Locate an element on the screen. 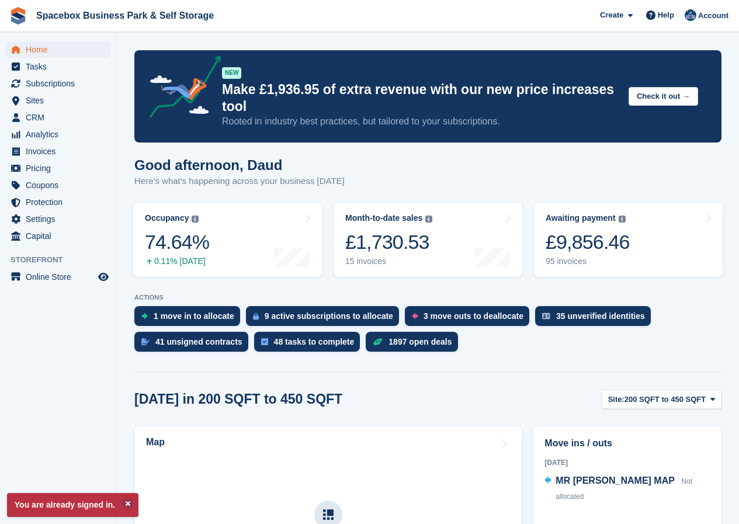 The height and width of the screenshot is (524, 739). span: Site: is located at coordinates (616, 400).